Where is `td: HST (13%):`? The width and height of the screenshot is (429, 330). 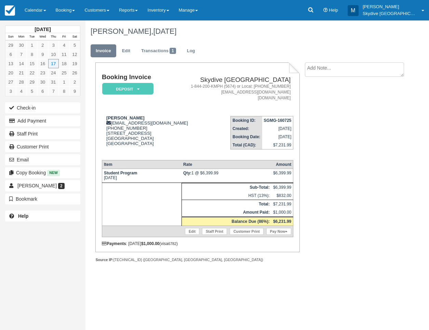
td: HST (13%): is located at coordinates (226, 196).